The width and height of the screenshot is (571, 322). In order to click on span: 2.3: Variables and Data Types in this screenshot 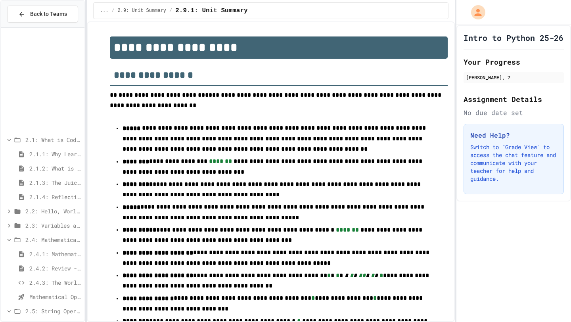, I will do `click(53, 225)`.